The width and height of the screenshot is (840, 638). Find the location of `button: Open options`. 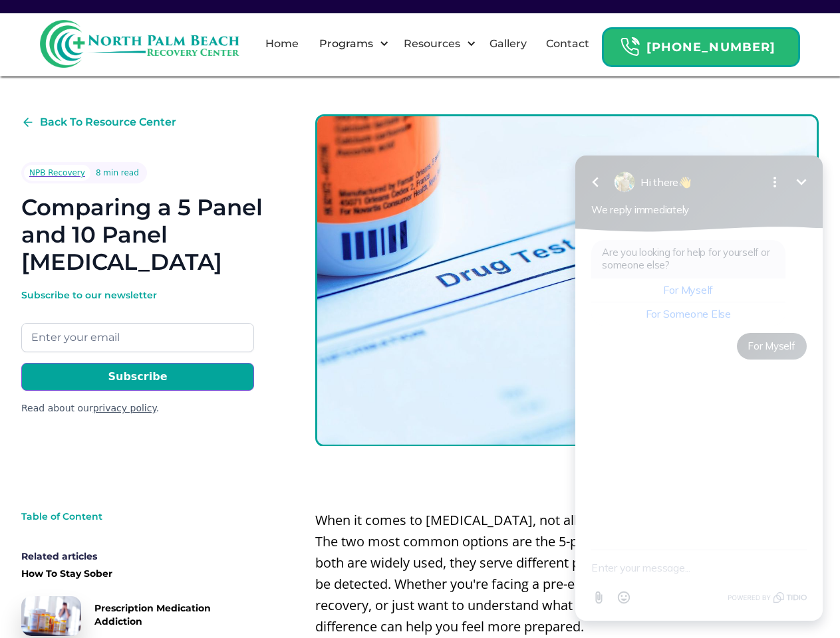

button: Open options is located at coordinates (217, 40).